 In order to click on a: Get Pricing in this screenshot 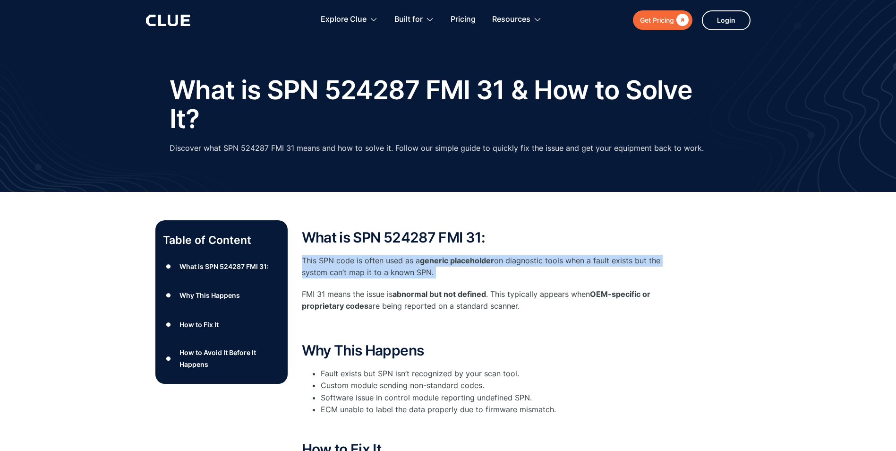, I will do `click(663, 20)`.